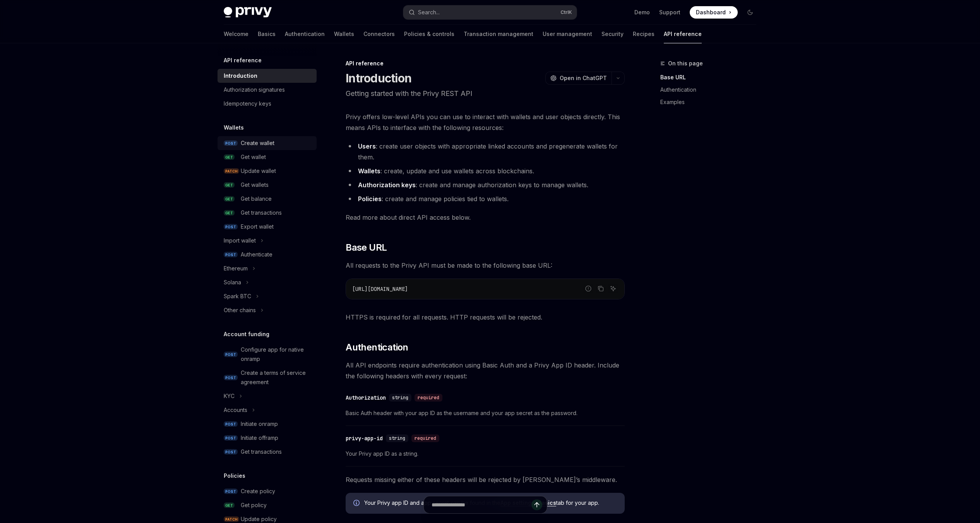  Describe the element at coordinates (267, 297) in the screenshot. I see `button: Toggle Spark BTC section` at that location.